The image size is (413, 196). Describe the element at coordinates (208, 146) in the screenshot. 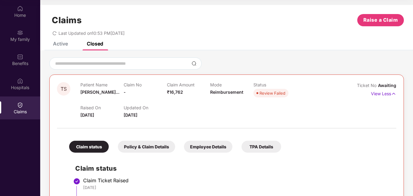

I see `div: Employee Details` at that location.